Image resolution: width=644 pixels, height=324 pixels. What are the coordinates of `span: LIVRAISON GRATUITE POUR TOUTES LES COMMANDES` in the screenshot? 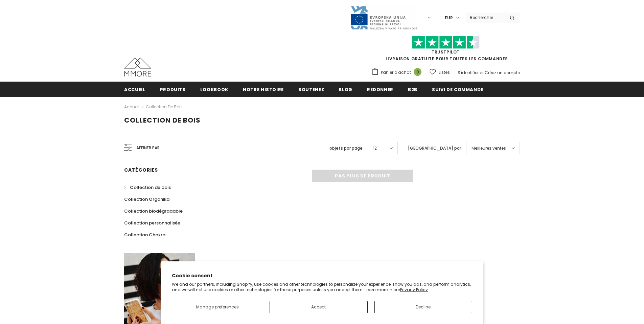 It's located at (445, 50).